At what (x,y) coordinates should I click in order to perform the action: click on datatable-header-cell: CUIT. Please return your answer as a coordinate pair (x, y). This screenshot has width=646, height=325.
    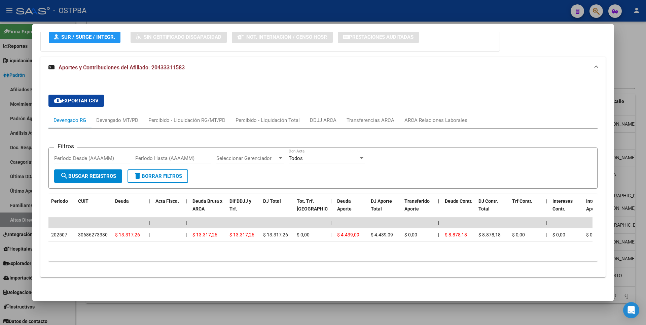
    Looking at the image, I should click on (94, 209).